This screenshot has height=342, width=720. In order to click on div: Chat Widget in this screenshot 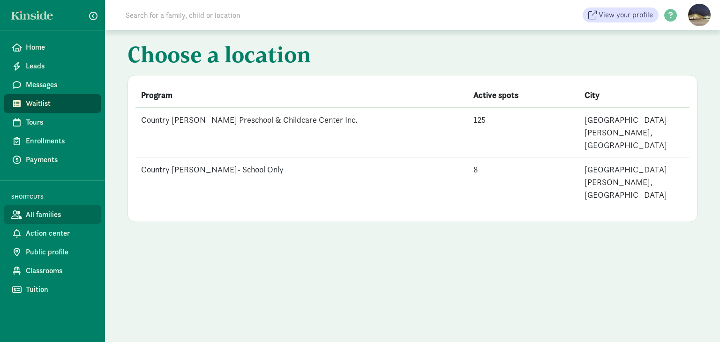, I will do `click(696, 319)`.